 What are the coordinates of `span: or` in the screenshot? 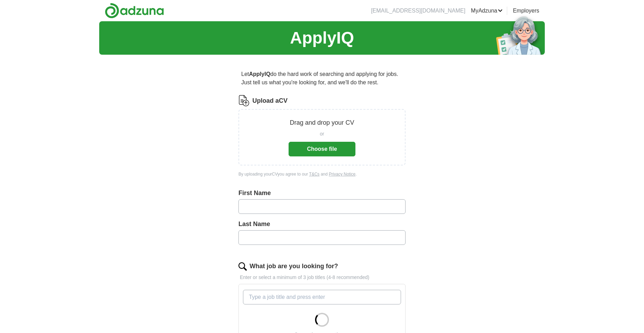 It's located at (322, 134).